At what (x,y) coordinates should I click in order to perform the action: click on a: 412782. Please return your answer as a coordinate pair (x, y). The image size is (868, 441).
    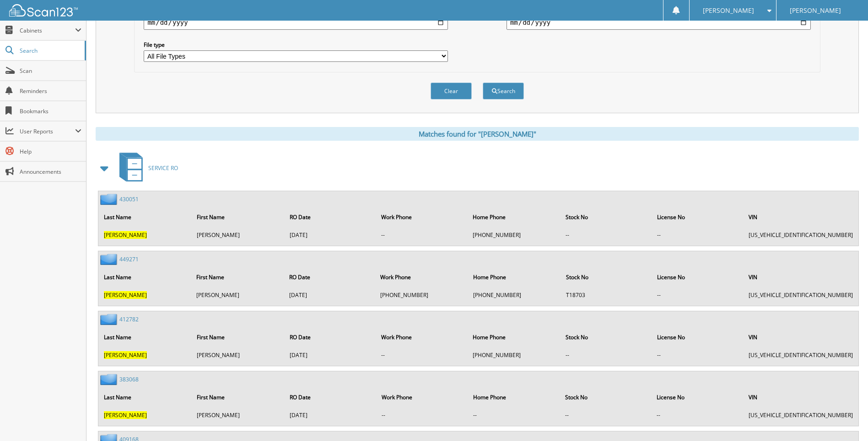
    Looking at the image, I should click on (129, 318).